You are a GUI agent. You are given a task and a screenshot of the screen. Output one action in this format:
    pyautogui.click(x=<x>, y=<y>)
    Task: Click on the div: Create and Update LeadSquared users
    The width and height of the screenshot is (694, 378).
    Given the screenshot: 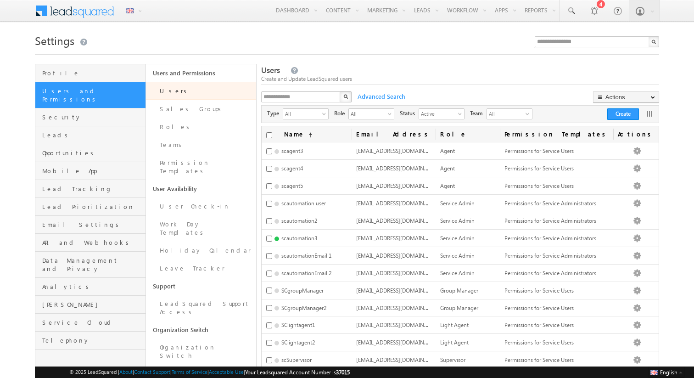 What is the action you would take?
    pyautogui.click(x=460, y=79)
    